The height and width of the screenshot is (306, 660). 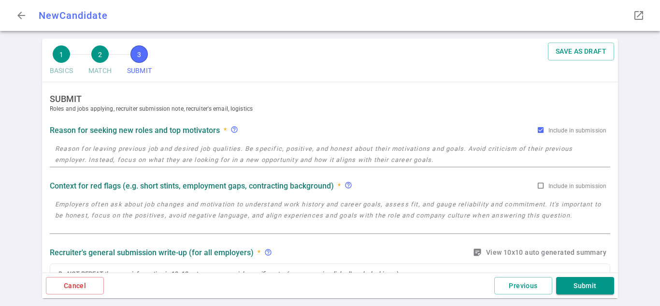 I want to click on button: SAVE AS DRAFT, so click(x=581, y=51).